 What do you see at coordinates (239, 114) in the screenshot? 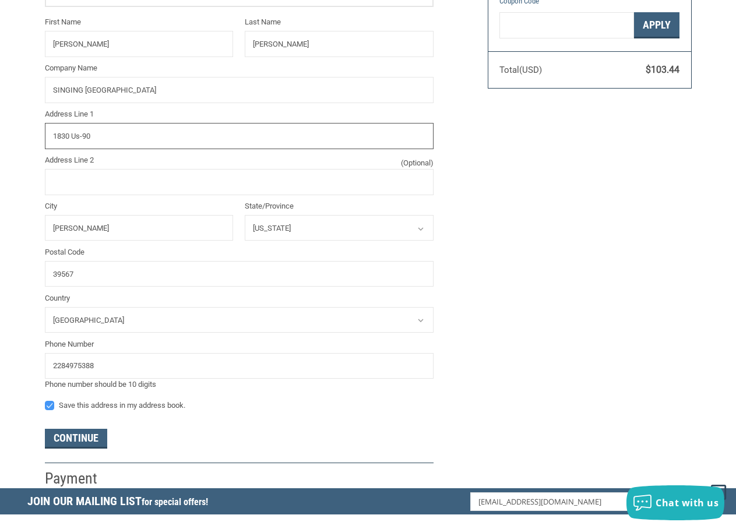
I see `label: Address Line 1` at bounding box center [239, 114].